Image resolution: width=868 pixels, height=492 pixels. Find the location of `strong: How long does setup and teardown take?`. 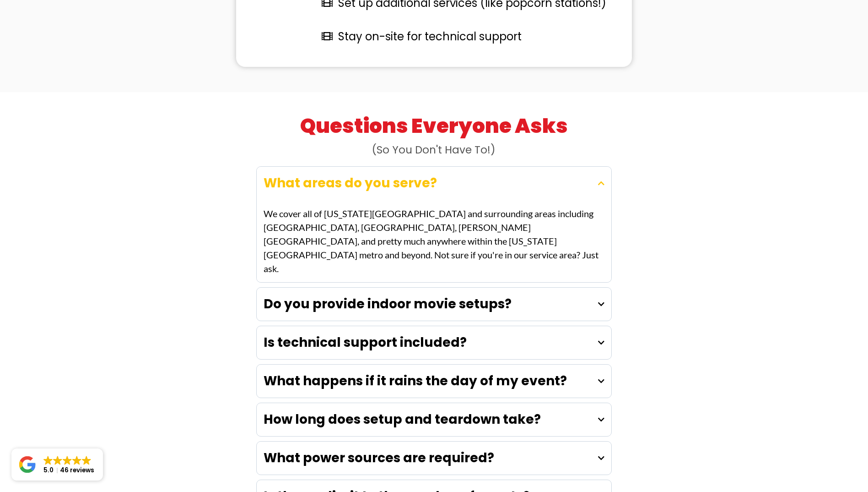

strong: How long does setup and teardown take? is located at coordinates (402, 419).